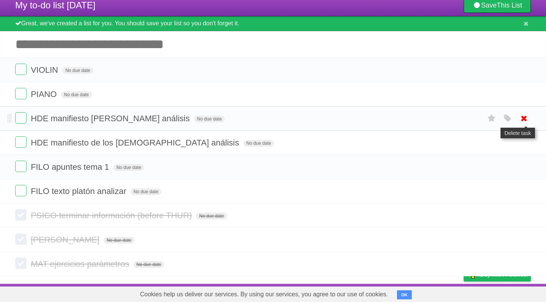 This screenshot has width=546, height=302. Describe the element at coordinates (464, 293) in the screenshot. I see `a: Privacy` at that location.